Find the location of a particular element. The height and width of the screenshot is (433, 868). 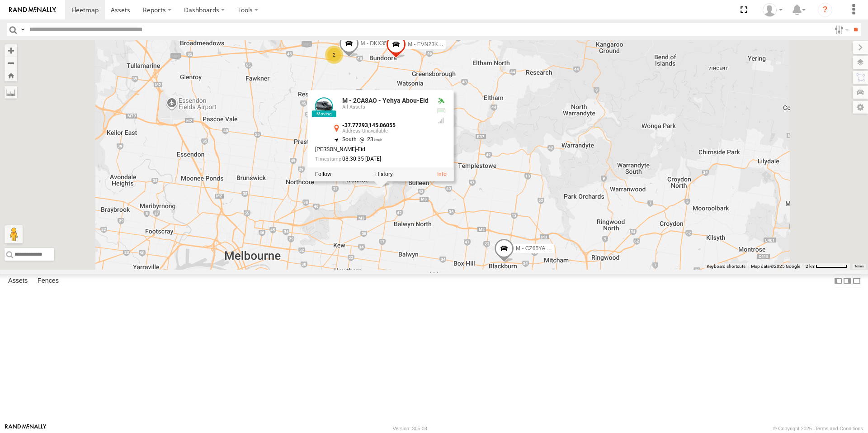

button: Drag Pegman onto the map to open Street View is located at coordinates (14, 234).